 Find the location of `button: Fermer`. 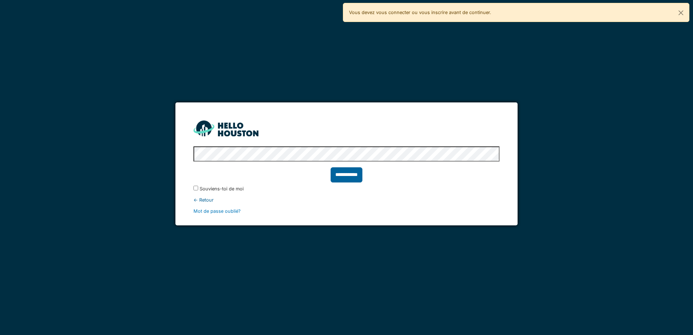

button: Fermer is located at coordinates (681, 13).